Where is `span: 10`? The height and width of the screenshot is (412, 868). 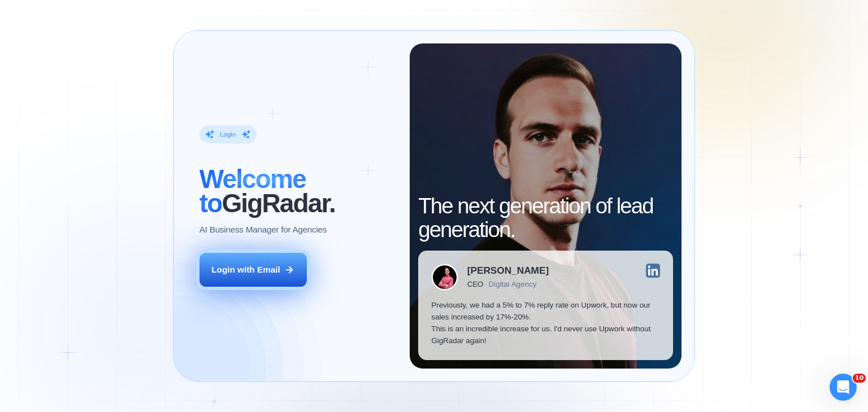 span: 10 is located at coordinates (859, 378).